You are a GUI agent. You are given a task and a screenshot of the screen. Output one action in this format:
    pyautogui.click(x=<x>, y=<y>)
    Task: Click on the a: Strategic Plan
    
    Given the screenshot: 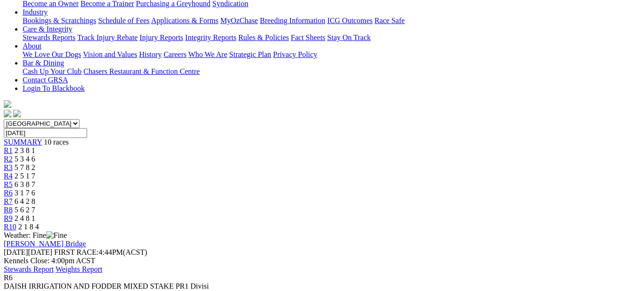 What is the action you would take?
    pyautogui.click(x=250, y=54)
    